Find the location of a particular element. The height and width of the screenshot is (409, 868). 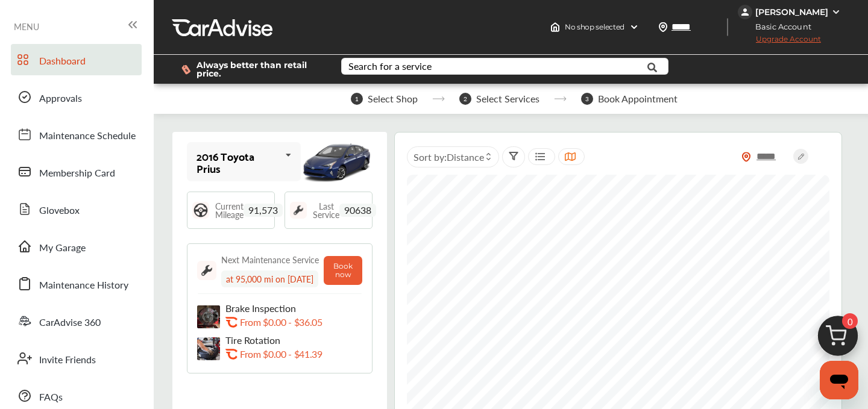

span: Dashboard is located at coordinates (62, 61).